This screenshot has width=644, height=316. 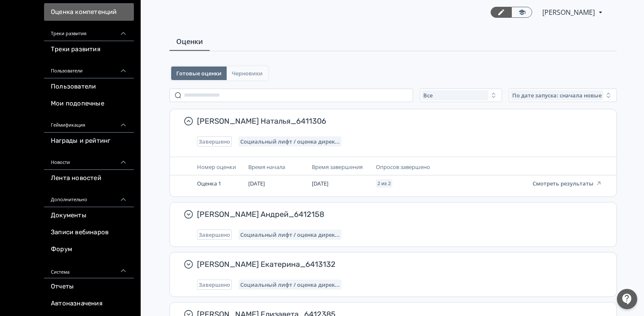 What do you see at coordinates (89, 160) in the screenshot?
I see `div: Новости` at bounding box center [89, 160].